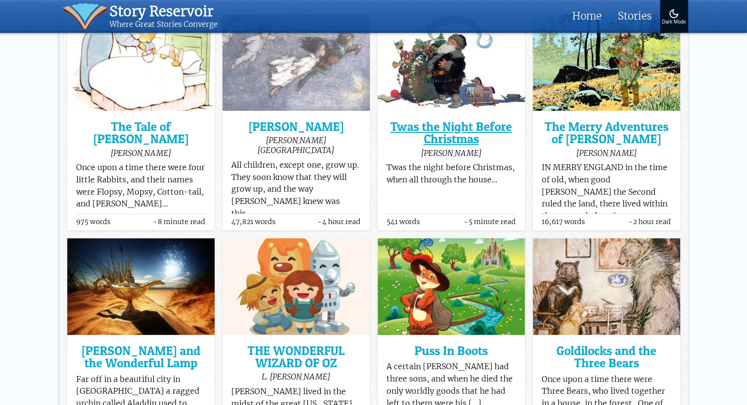 The image size is (747, 405). What do you see at coordinates (140, 186) in the screenshot?
I see `p: Once upon a time there were four little Rabbits, and their names were Flopsy, Mopsy, Cotton-tail,...` at bounding box center [140, 186].